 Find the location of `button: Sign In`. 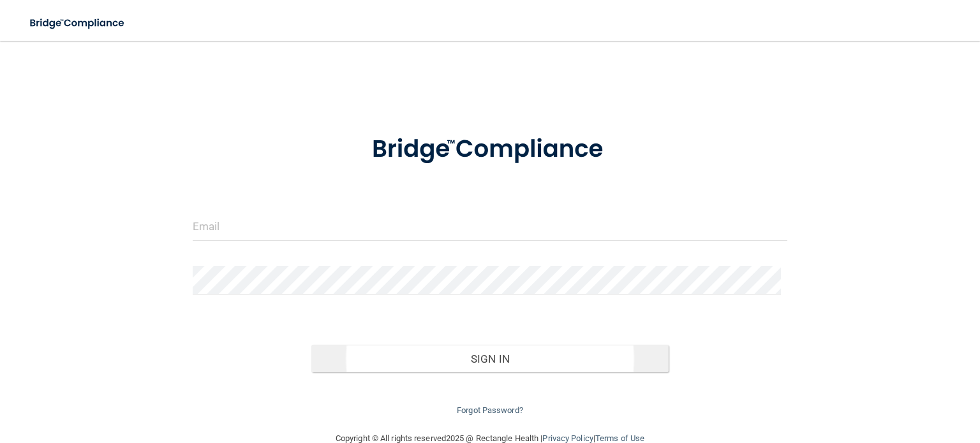

button: Sign In is located at coordinates (489, 359).